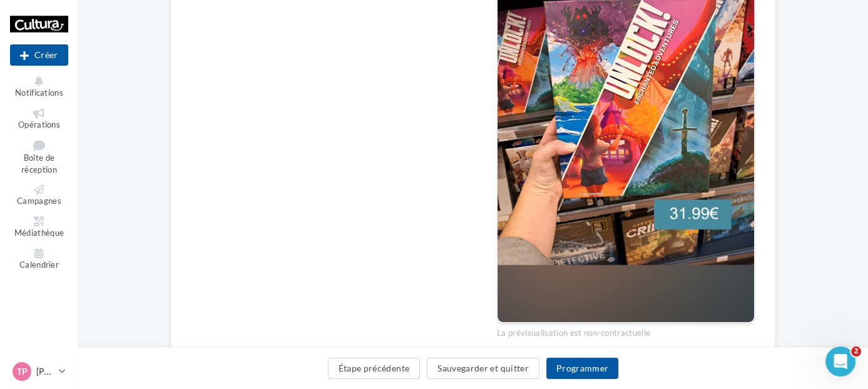 The width and height of the screenshot is (868, 389). I want to click on span: TP, so click(22, 371).